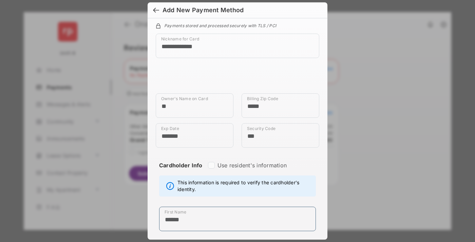  I want to click on div: Payments stored and processed securely with TLS / PCI, so click(237, 25).